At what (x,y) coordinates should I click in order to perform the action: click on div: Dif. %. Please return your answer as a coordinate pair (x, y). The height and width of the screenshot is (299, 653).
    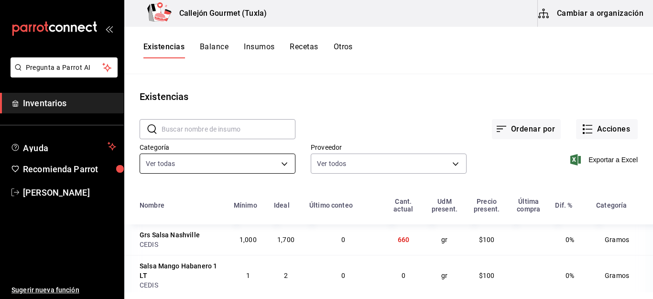
    Looking at the image, I should click on (563, 205).